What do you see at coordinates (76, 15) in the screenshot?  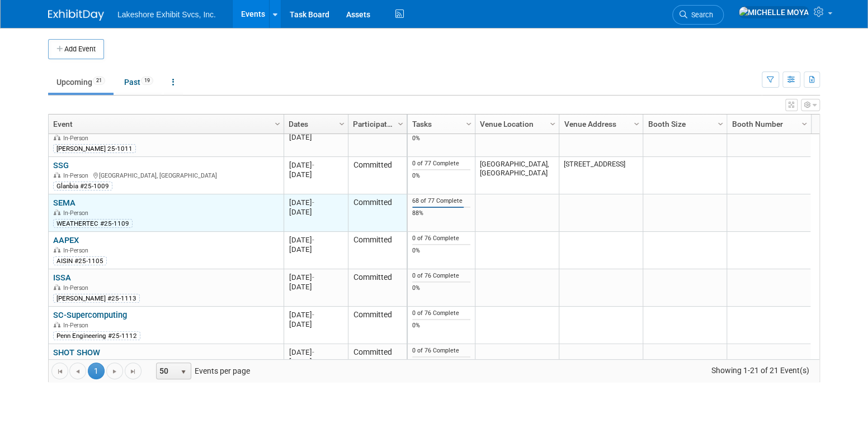 I see `img: ExhibitDay` at bounding box center [76, 15].